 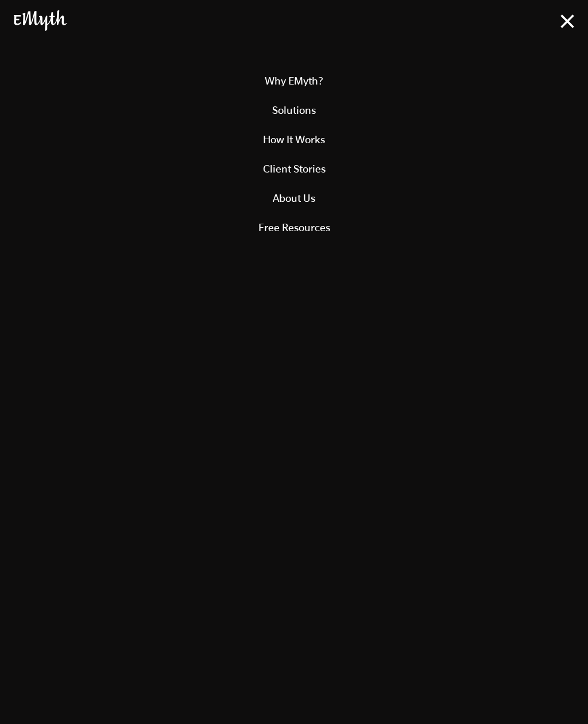 I want to click on div: Chat-Widget, so click(x=559, y=696).